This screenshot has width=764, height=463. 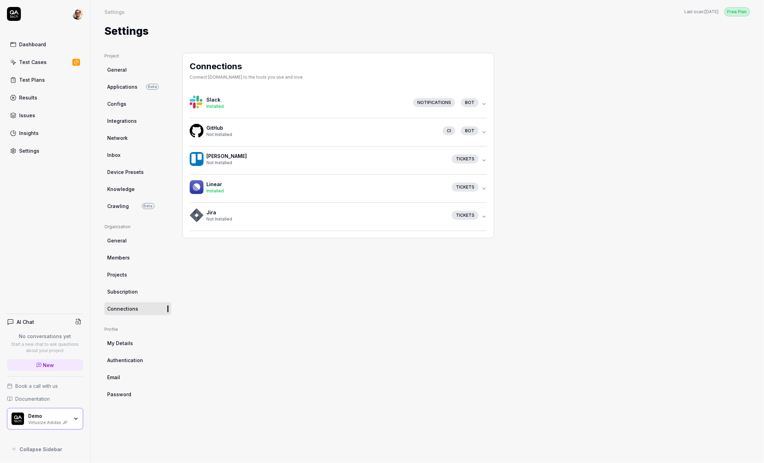 What do you see at coordinates (45, 97) in the screenshot?
I see `a: Results` at bounding box center [45, 97].